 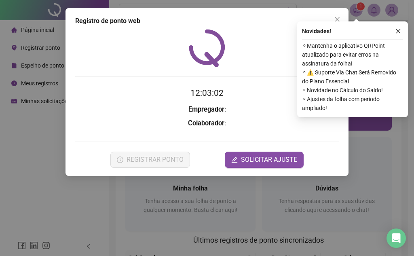 What do you see at coordinates (316, 31) in the screenshot?
I see `span: Novidades !` at bounding box center [316, 31].